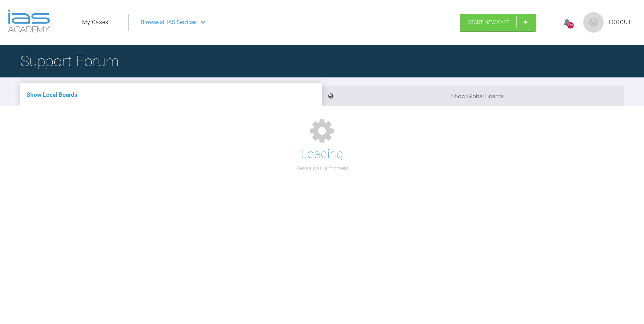 Image resolution: width=644 pixels, height=324 pixels. What do you see at coordinates (497, 23) in the screenshot?
I see `a: Start New Case` at bounding box center [497, 23].